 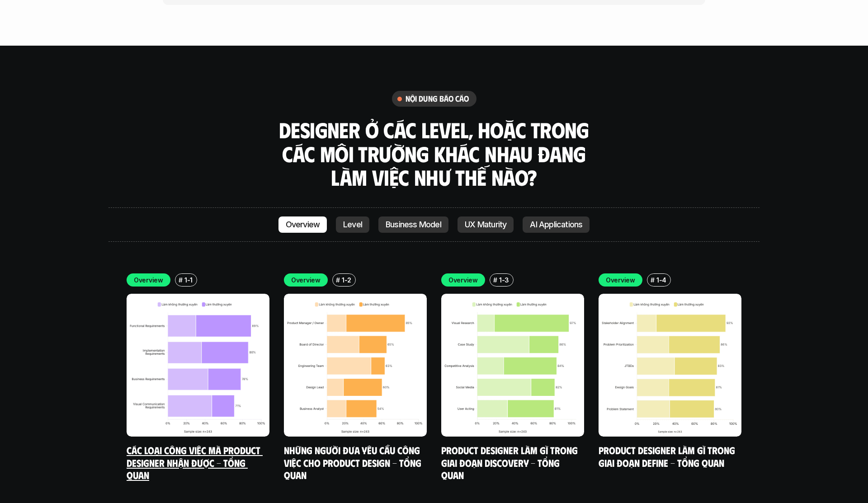 I want to click on h3: Designer ở các level, hoặc trong các môi trường khác nhau đang làm việc như thế nào?, so click(x=434, y=154).